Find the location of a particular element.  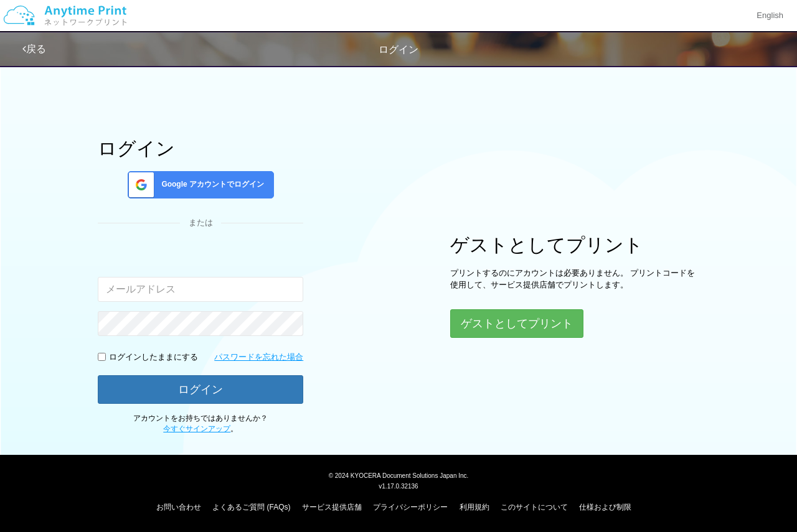

button: ログイン is located at coordinates (200, 389).